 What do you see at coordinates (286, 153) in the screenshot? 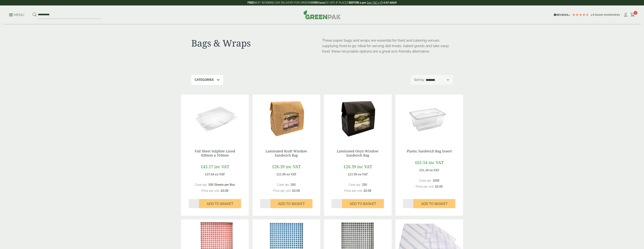
I see `a: Laminated Kraft Window Sandwich Bag` at bounding box center [286, 153].